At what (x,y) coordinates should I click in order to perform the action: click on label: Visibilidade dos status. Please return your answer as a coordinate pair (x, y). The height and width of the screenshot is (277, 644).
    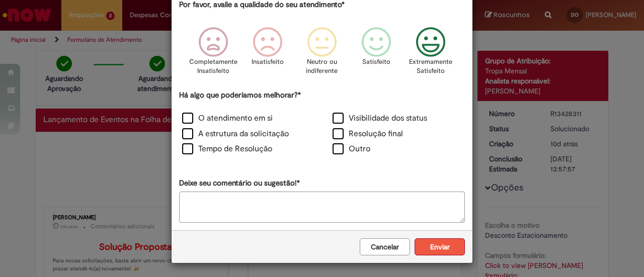
    Looking at the image, I should click on (379, 119).